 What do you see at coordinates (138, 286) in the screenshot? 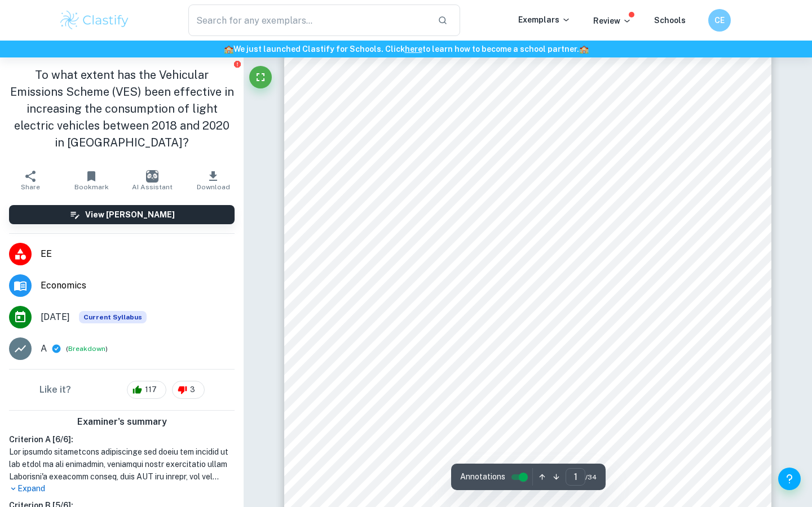
I see `span: Economics` at bounding box center [138, 286].